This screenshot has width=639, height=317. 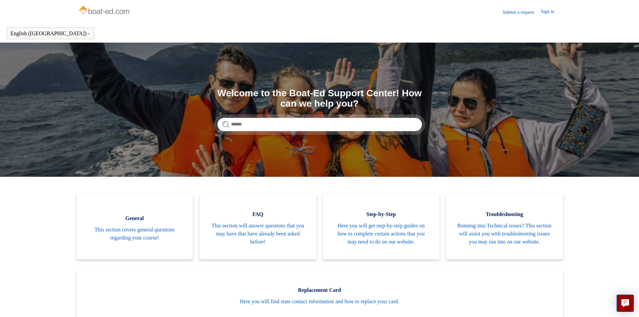 What do you see at coordinates (320, 99) in the screenshot?
I see `h1: Welcome to the Boat-Ed Support Center! How can we help you?` at bounding box center [320, 99].